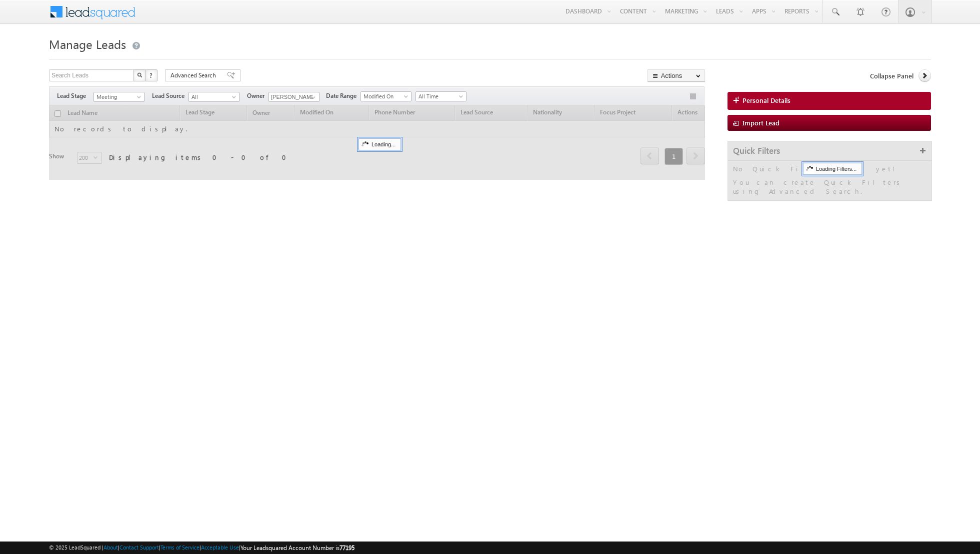 This screenshot has height=554, width=980. I want to click on span: 77195, so click(347, 548).